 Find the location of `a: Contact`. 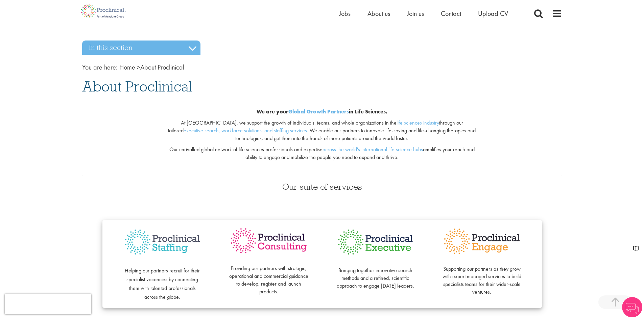

a: Contact is located at coordinates (451, 13).